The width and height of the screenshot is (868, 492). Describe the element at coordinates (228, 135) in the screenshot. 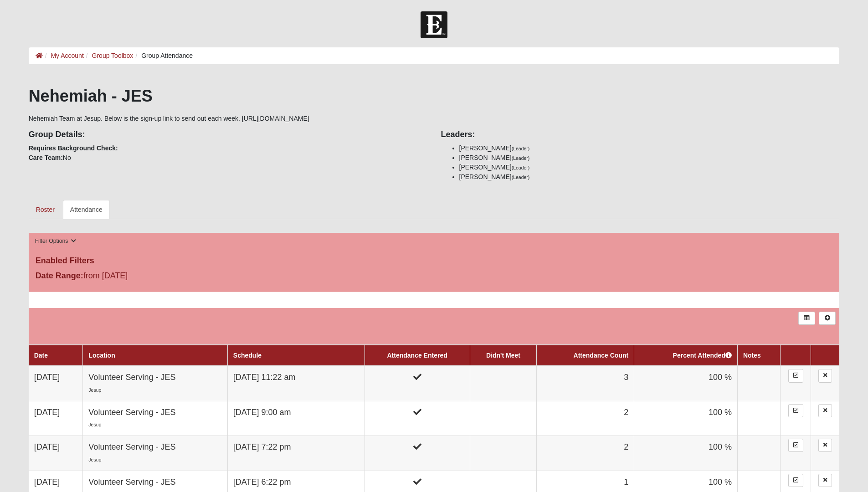

I see `h4: Group Details:` at that location.